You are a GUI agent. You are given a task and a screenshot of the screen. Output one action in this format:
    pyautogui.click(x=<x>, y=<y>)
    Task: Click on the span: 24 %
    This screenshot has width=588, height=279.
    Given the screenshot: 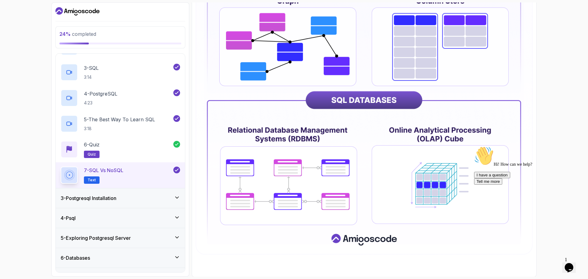 What is the action you would take?
    pyautogui.click(x=65, y=34)
    